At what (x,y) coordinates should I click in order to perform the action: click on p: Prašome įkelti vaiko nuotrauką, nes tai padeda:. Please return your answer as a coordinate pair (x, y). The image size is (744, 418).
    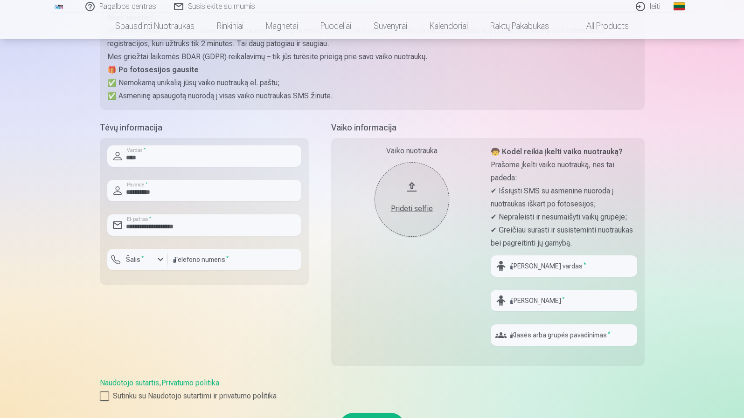
    Looking at the image, I should click on (564, 172).